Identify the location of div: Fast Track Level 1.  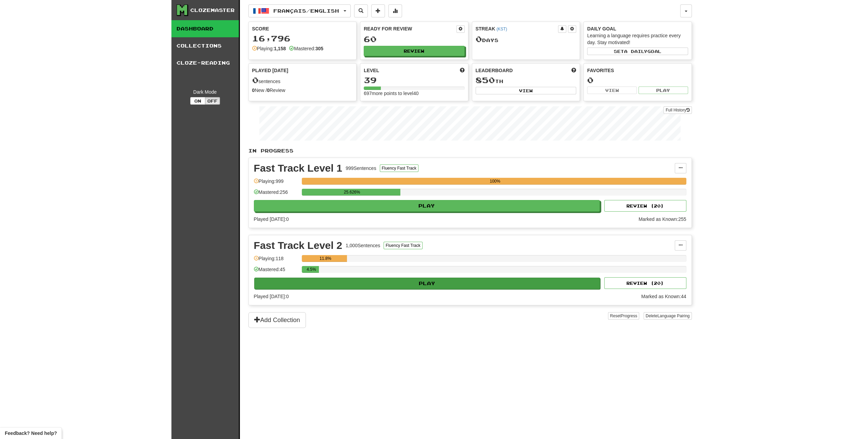
(298, 168).